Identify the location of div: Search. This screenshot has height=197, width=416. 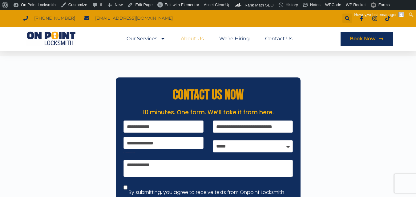
(347, 18).